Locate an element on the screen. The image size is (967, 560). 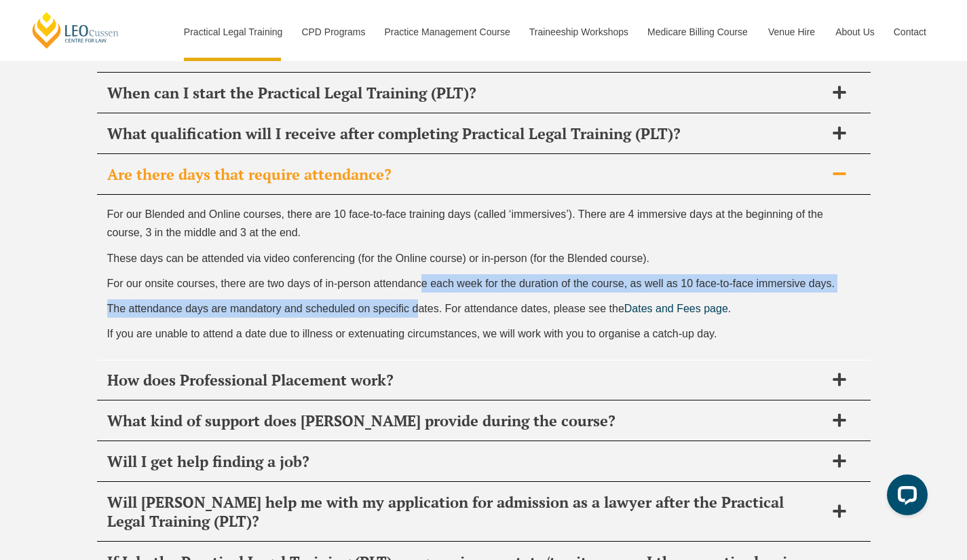
span: The attendance days are mandatory and scheduled on specific dates. For attendance dates, please s... is located at coordinates (366, 308).